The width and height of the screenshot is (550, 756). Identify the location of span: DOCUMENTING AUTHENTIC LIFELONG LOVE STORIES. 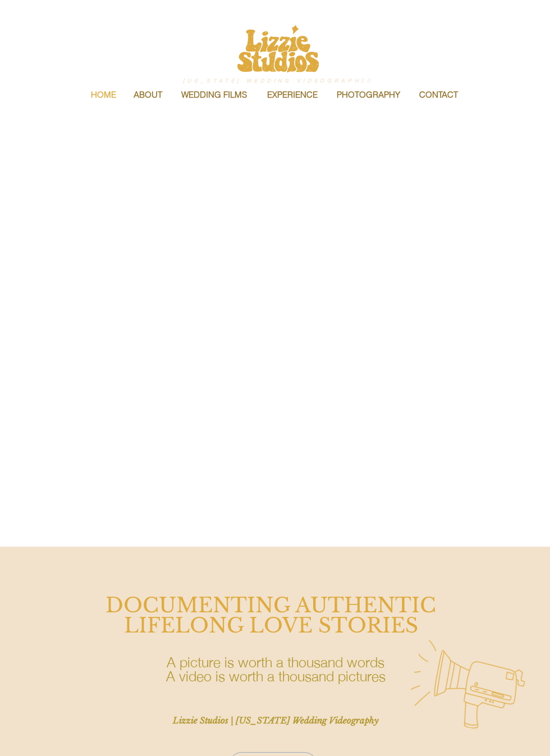
(270, 615).